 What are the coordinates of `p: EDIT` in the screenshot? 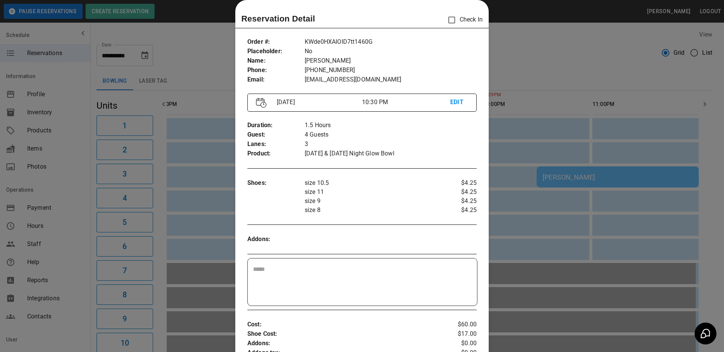 It's located at (459, 102).